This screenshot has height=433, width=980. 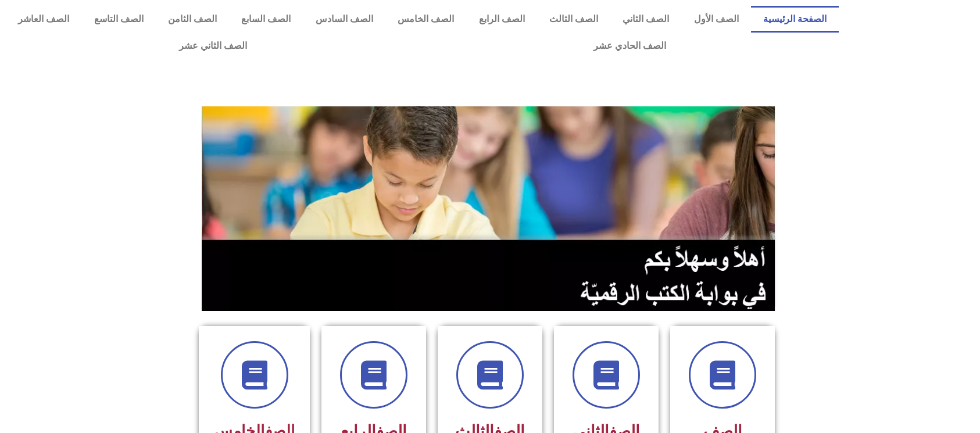 I want to click on a: الصف الرابع, so click(x=501, y=19).